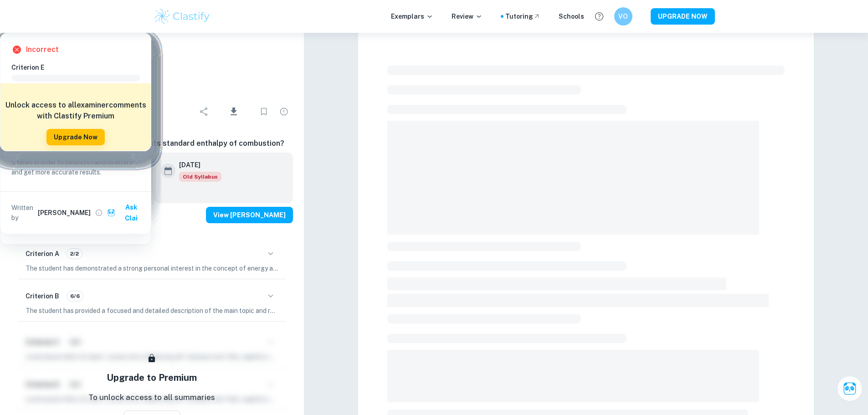 This screenshot has width=868, height=415. I want to click on a: Clastify logo, so click(182, 16).